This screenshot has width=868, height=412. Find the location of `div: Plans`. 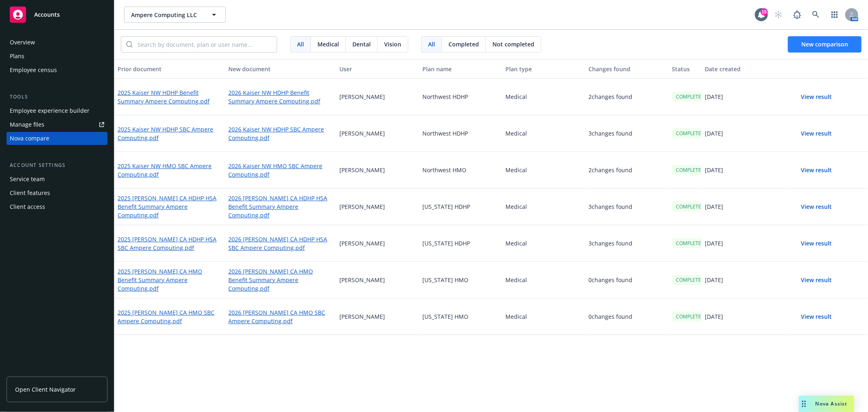

div: Plans is located at coordinates (17, 56).